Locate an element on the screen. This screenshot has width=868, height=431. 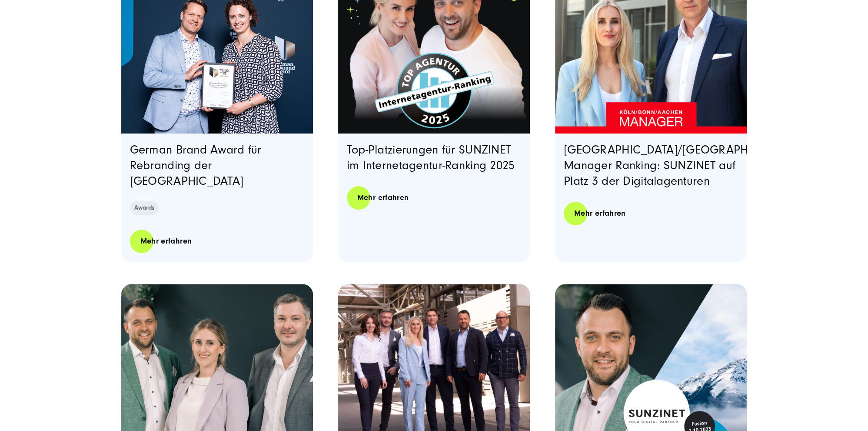
a: Awards is located at coordinates (145, 208).